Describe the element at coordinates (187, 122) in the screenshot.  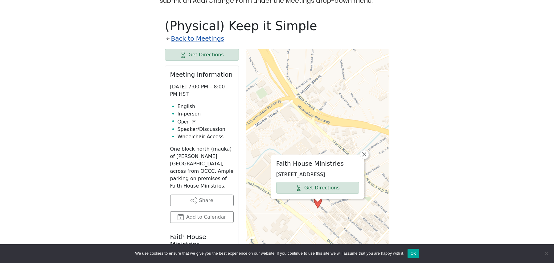
I see `button: Open` at that location.